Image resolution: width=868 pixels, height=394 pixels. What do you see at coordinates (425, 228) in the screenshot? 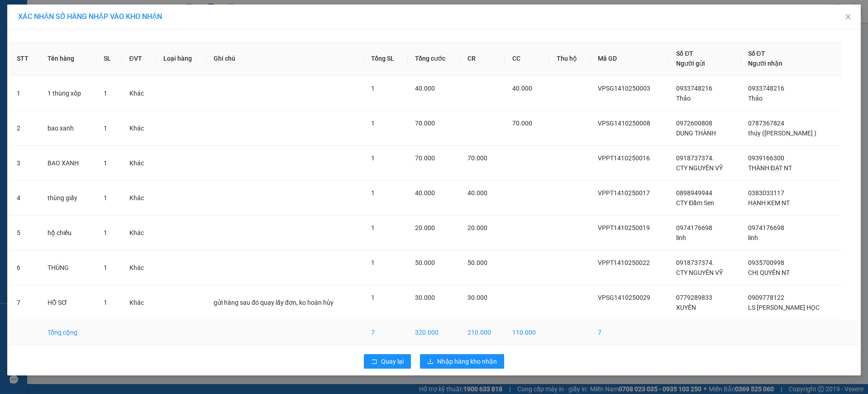
I see `span: 20.000` at bounding box center [425, 228].